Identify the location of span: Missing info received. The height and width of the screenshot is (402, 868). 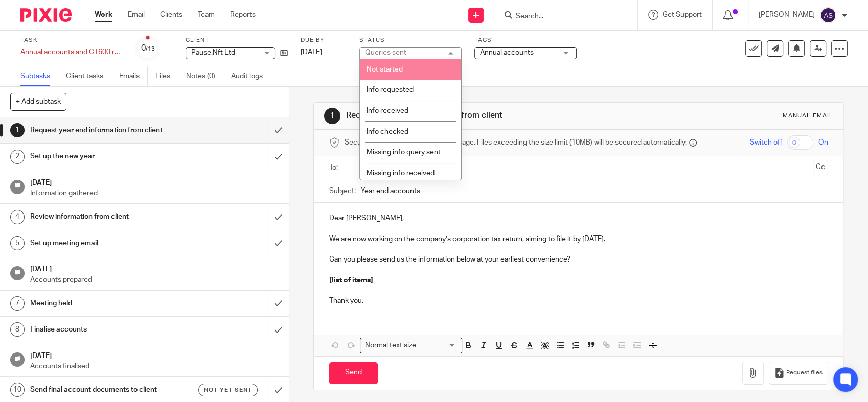
(400, 173).